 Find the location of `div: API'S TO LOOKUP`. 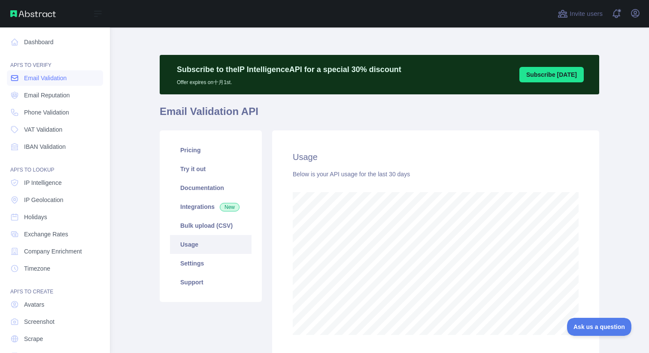

div: API'S TO LOOKUP is located at coordinates (55, 165).